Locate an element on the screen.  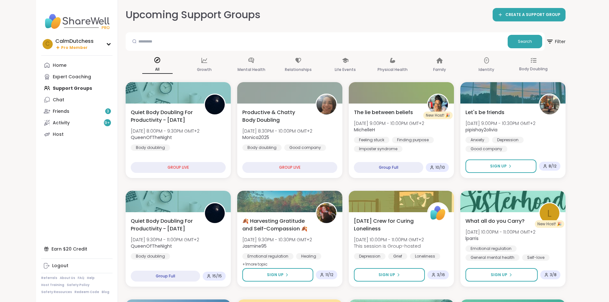
a: Activity9+ is located at coordinates (77, 123).